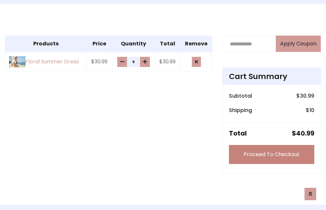 This screenshot has height=210, width=326. What do you see at coordinates (133, 44) in the screenshot?
I see `th: Quantity` at bounding box center [133, 44].